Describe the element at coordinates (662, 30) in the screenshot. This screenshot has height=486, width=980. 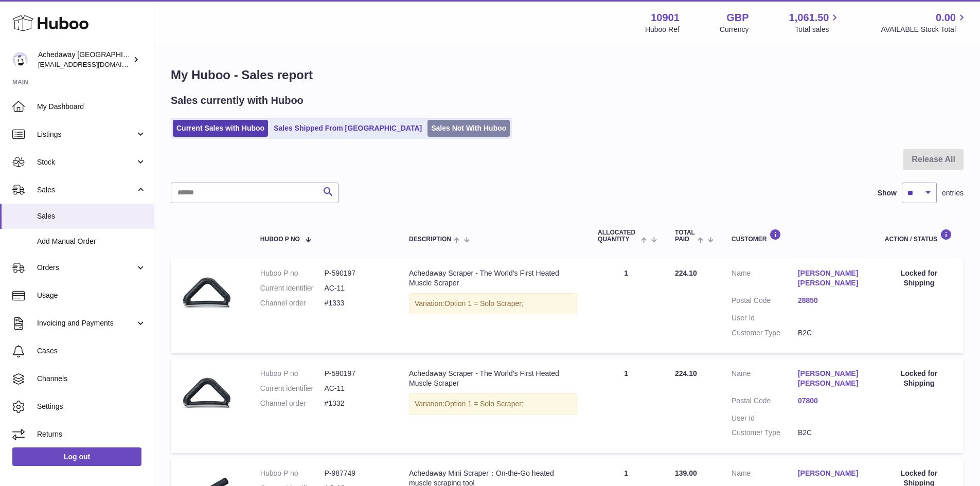
I see `div: Huboo Ref` at that location.